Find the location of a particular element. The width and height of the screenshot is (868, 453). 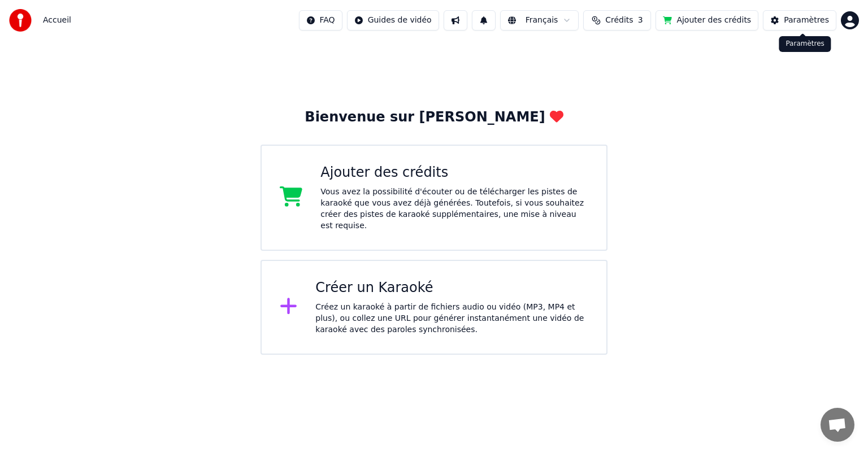

img: youka is located at coordinates (21, 21).